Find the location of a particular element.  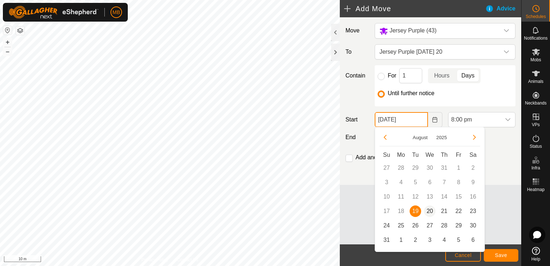

button: Choose Month is located at coordinates (420, 137).